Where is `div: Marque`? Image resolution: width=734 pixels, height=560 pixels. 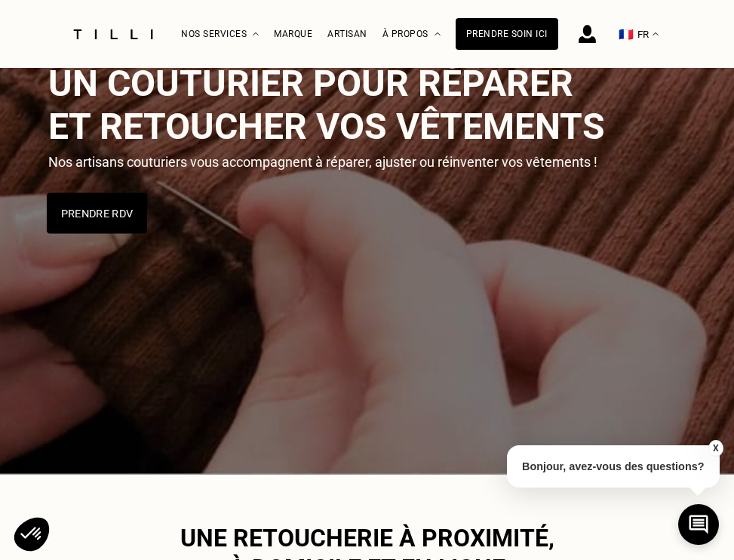 div: Marque is located at coordinates (292, 34).